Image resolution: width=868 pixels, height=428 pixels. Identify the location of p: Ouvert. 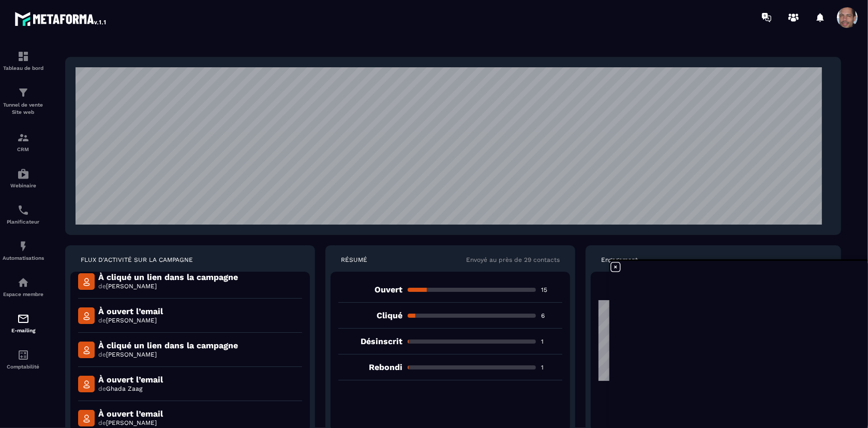
(370, 290).